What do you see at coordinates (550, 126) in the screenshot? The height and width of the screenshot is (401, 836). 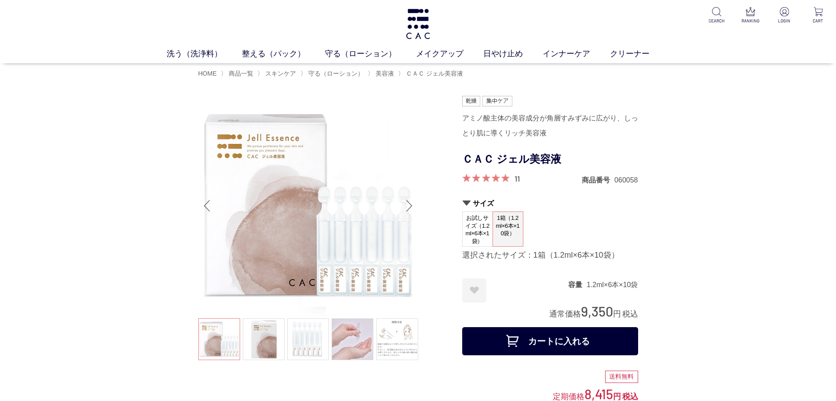 I see `div: アミノ酸主体の美容成分が角層すみずみに広がり、しっとり肌に導くリッチ美容液` at bounding box center [550, 126].